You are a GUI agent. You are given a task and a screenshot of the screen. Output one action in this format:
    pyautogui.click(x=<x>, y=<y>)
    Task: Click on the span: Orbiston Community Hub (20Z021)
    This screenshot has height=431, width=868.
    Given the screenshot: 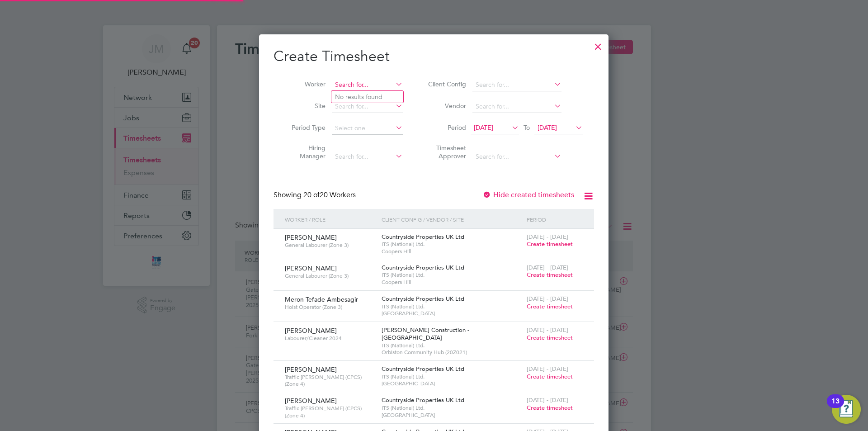 What is the action you would take?
    pyautogui.click(x=451, y=352)
    